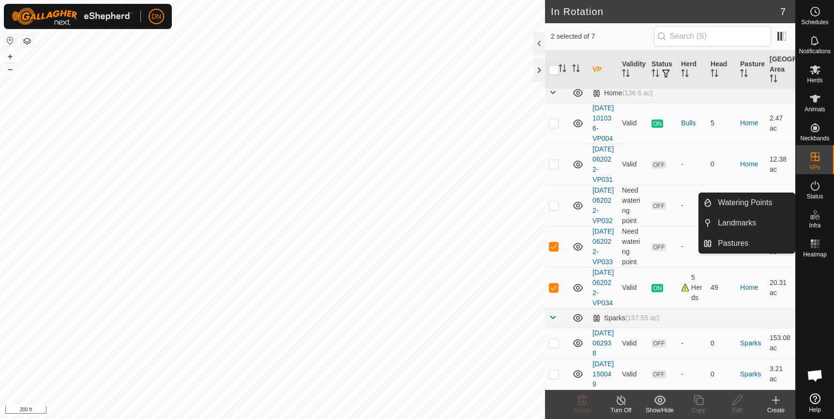  I want to click on span: (136.6 ac), so click(637, 93).